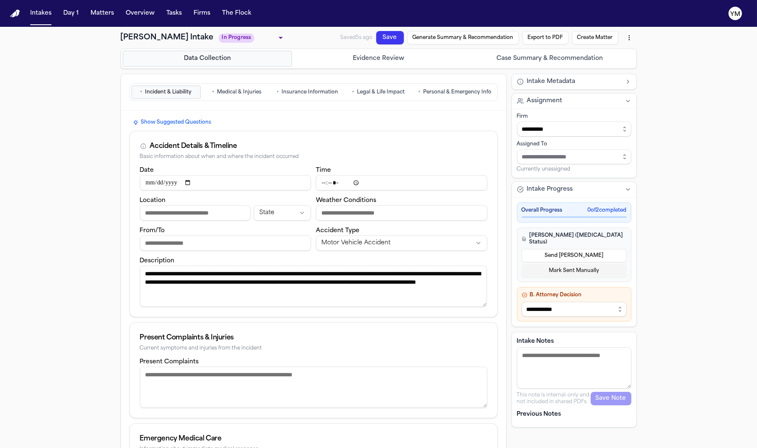 This screenshot has height=448, width=757. Describe the element at coordinates (574, 82) in the screenshot. I see `button: Intake Metadata` at that location.